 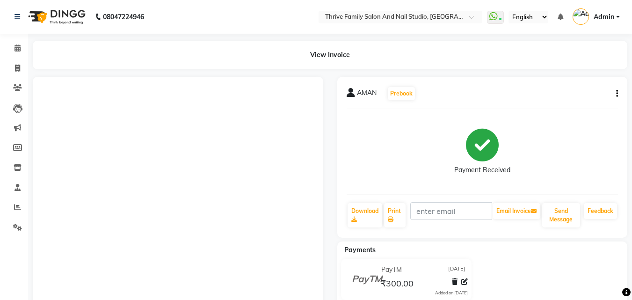 What do you see at coordinates (604, 17) in the screenshot?
I see `span: Admin` at bounding box center [604, 17].